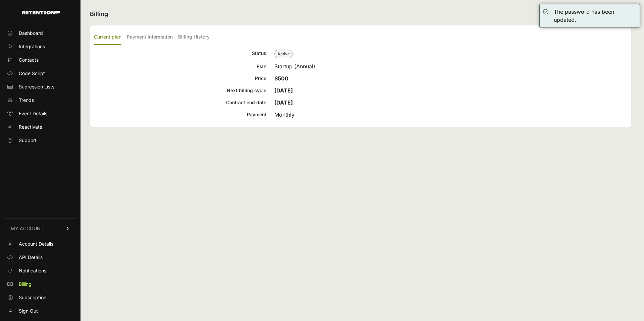  Describe the element at coordinates (451, 114) in the screenshot. I see `div: Monthly` at that location.